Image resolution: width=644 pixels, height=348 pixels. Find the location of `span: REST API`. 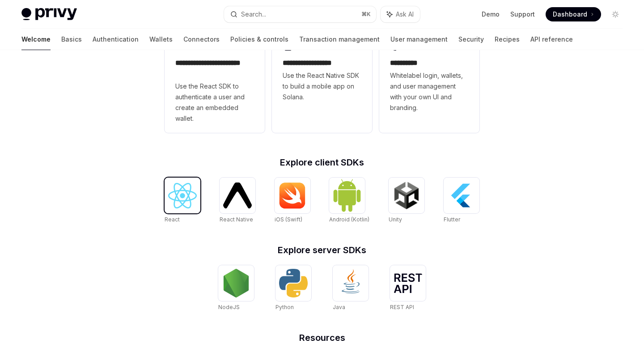

span: REST API is located at coordinates (402, 307).